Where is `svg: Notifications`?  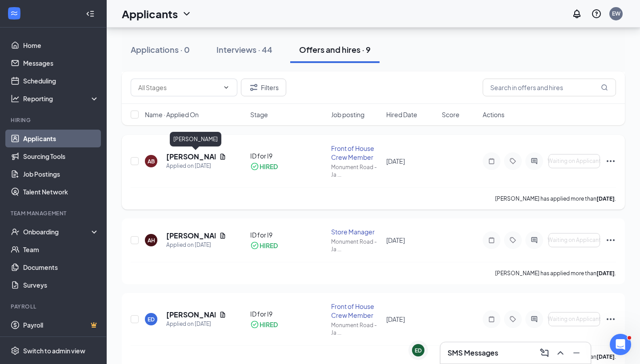
svg: Notifications is located at coordinates (577, 14).